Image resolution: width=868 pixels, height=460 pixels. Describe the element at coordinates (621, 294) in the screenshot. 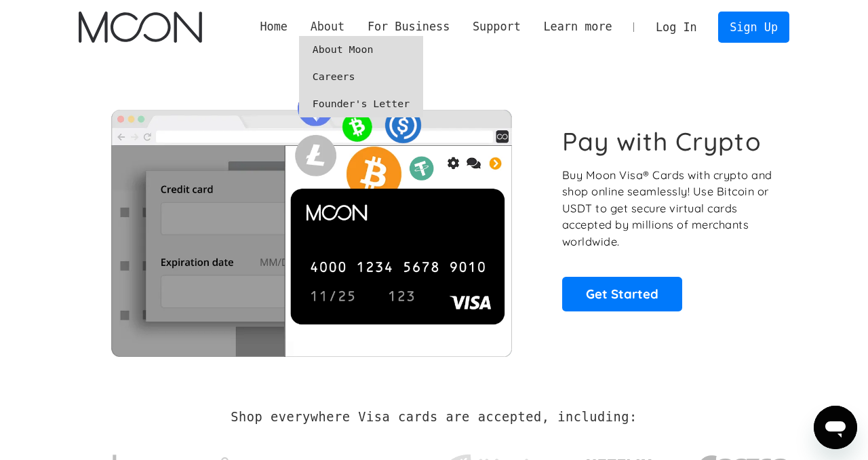

I see `a: Get Started` at that location.